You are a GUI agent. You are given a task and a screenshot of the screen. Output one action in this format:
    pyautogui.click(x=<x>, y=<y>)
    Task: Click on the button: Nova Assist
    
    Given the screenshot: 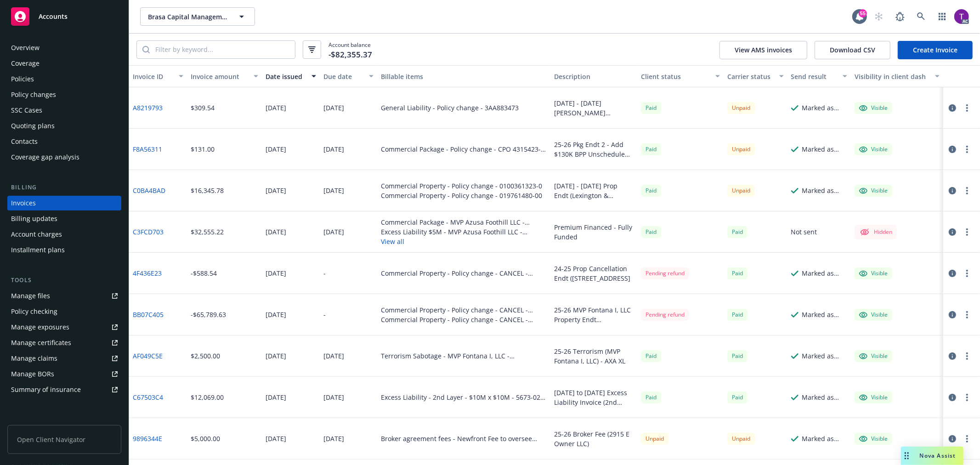 What is the action you would take?
    pyautogui.click(x=932, y=456)
    